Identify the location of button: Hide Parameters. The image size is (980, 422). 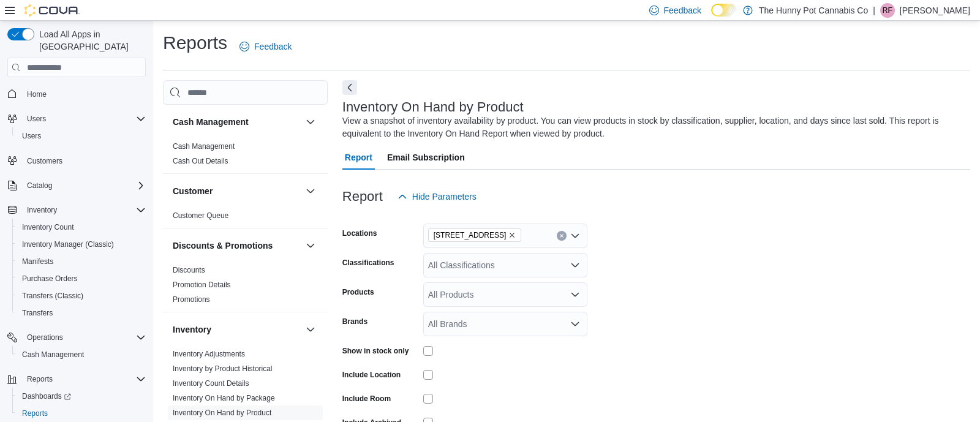
(436, 197).